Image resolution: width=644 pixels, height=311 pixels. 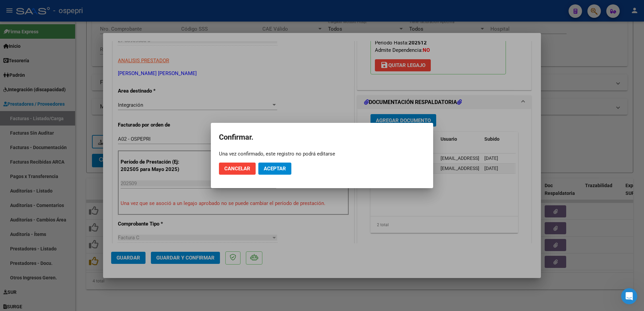 I want to click on h2: Confirmar., so click(x=322, y=138).